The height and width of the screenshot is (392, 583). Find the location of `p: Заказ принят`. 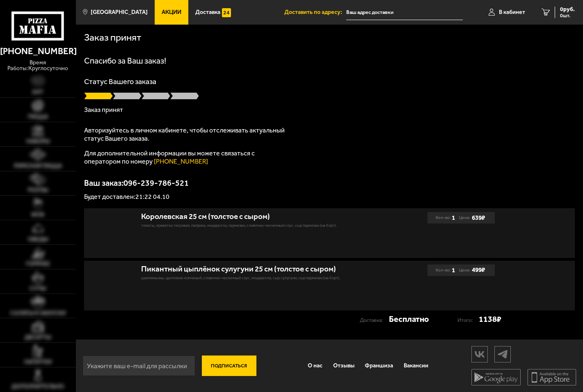

p: Заказ принят is located at coordinates (330, 110).